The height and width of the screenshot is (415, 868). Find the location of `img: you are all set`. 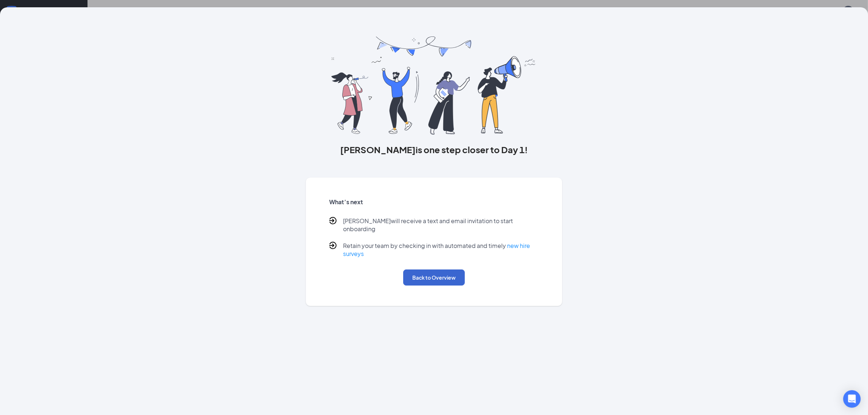

img: you are all set is located at coordinates (434, 85).